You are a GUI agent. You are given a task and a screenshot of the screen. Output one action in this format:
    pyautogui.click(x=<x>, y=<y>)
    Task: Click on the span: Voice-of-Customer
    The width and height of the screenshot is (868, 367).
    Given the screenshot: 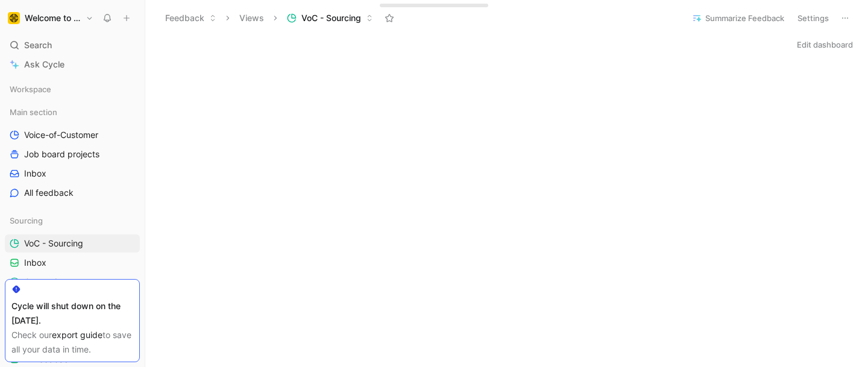 What is the action you would take?
    pyautogui.click(x=60, y=135)
    